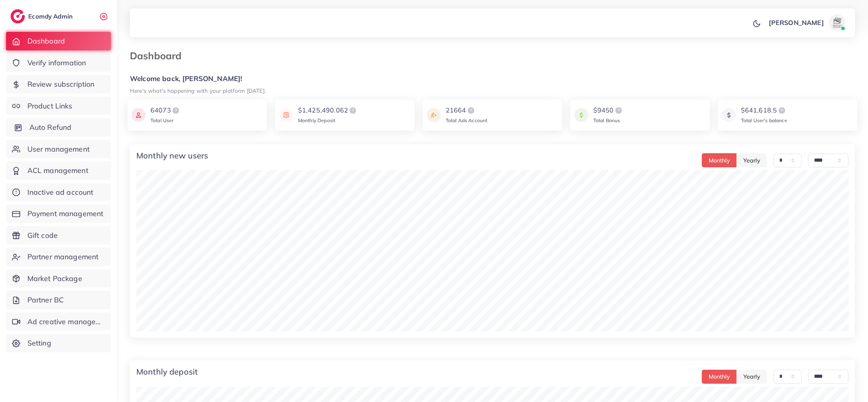 This screenshot has width=868, height=402. I want to click on span: User management, so click(59, 149).